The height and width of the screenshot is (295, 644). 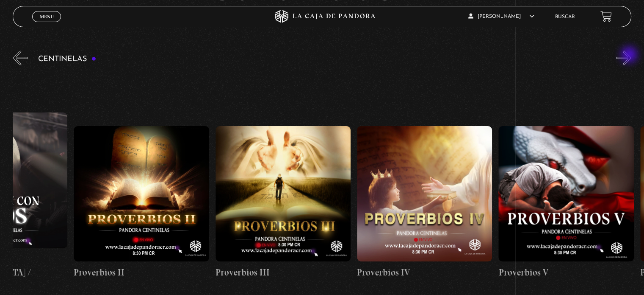 What do you see at coordinates (141, 272) in the screenshot?
I see `h4: Proverbios II` at bounding box center [141, 272].